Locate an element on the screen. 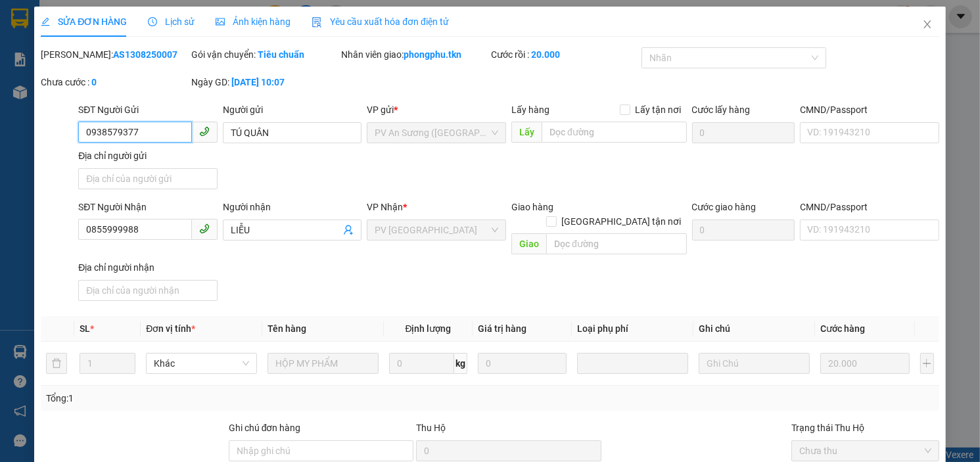  div: Người nhận is located at coordinates (292, 207).